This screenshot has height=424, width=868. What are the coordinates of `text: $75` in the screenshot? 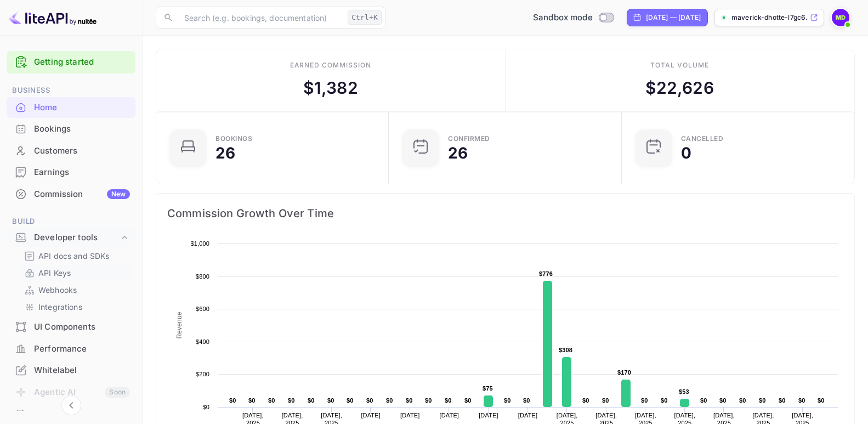 It's located at (487, 388).